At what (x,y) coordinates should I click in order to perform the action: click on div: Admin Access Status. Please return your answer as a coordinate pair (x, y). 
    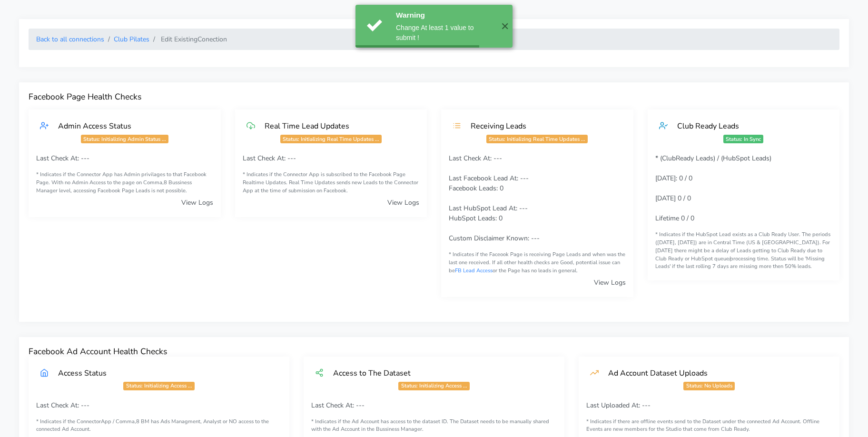
    Looking at the image, I should click on (129, 126).